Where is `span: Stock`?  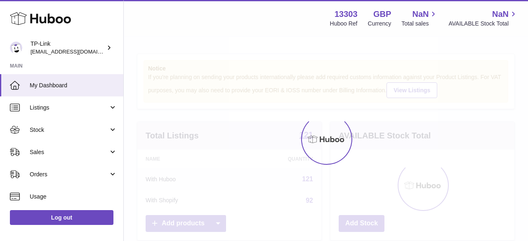 span: Stock is located at coordinates (69, 130).